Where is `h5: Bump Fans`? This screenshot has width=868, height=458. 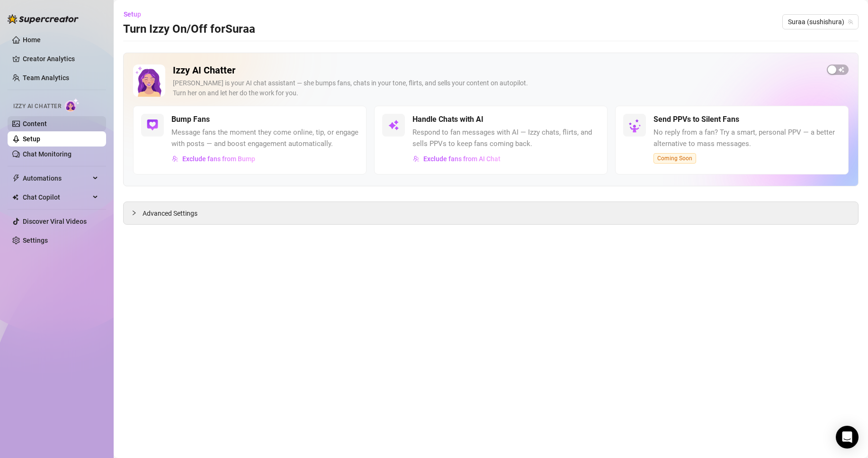 h5: Bump Fans is located at coordinates (190, 120).